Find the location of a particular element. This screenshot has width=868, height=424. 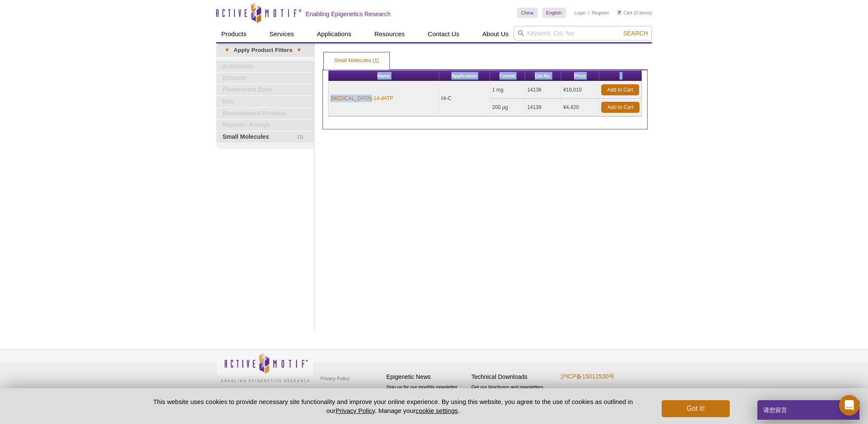

td: Hi-C is located at coordinates (465, 99).